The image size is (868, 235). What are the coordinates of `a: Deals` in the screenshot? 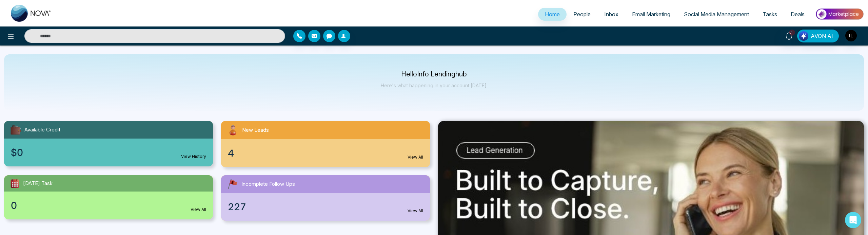 It's located at (797, 14).